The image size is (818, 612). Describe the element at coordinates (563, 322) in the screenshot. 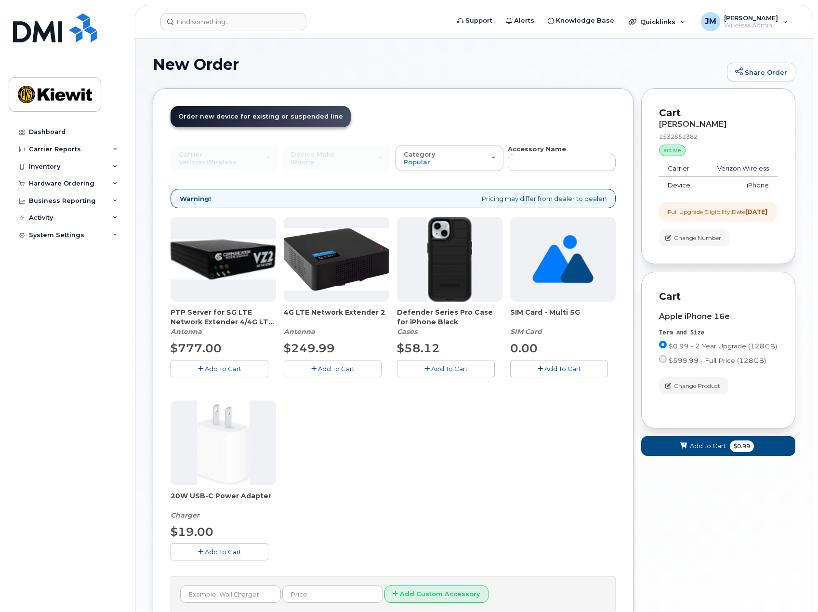

I see `div: SIM Card - Multi 5G` at that location.